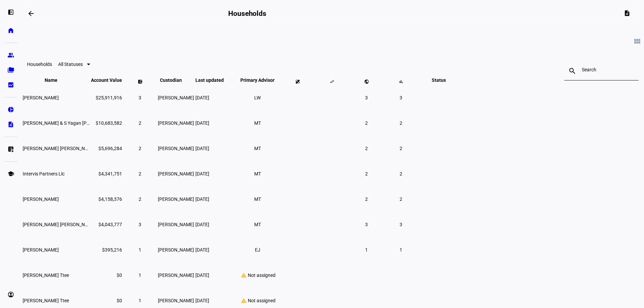 The width and height of the screenshot is (644, 308). Describe the element at coordinates (106, 123) in the screenshot. I see `td: $10,683,582` at that location.